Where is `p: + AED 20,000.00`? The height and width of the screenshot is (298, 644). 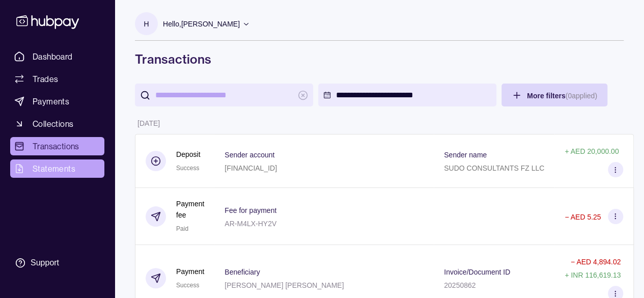
p: + AED 20,000.00 is located at coordinates (591, 151).